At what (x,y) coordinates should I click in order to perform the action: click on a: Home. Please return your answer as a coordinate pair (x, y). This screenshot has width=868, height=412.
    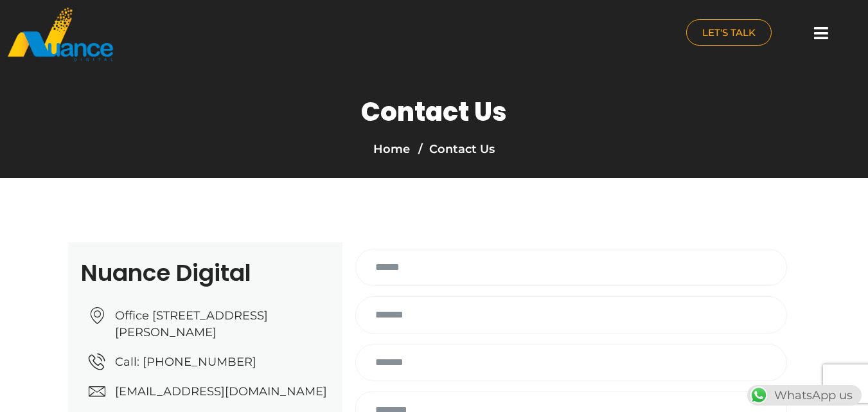
    Looking at the image, I should click on (391, 149).